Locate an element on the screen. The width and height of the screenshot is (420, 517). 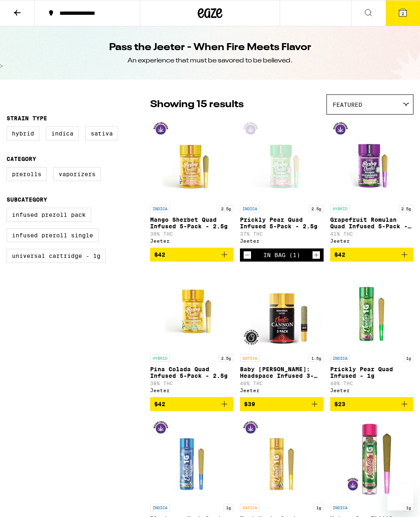
p: Prickly Pear Quad Infused - 1g is located at coordinates (372, 372).